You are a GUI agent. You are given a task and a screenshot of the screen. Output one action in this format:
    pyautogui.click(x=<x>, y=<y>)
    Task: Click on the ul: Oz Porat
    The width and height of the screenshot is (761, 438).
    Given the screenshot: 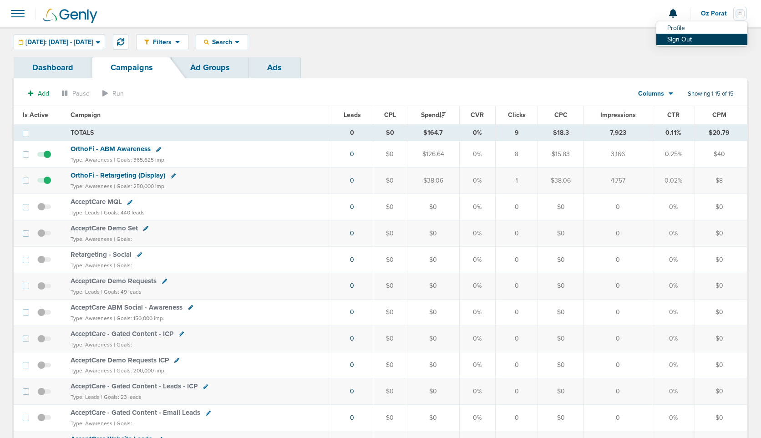 What is the action you would take?
    pyautogui.click(x=702, y=34)
    